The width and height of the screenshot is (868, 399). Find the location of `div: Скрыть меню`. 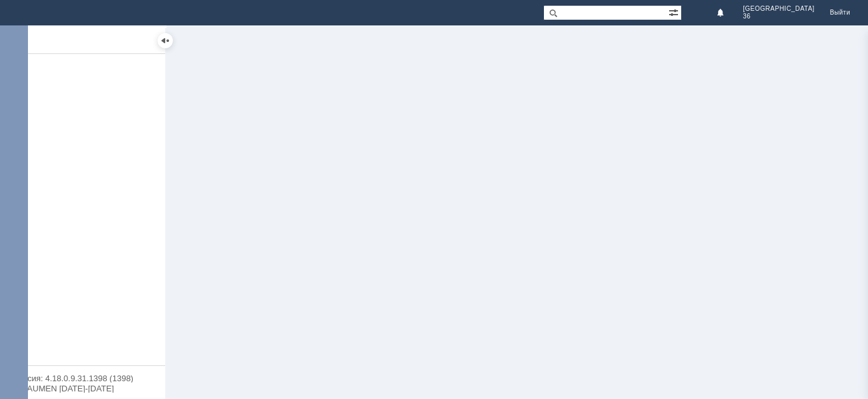

div: Скрыть меню is located at coordinates (165, 41).